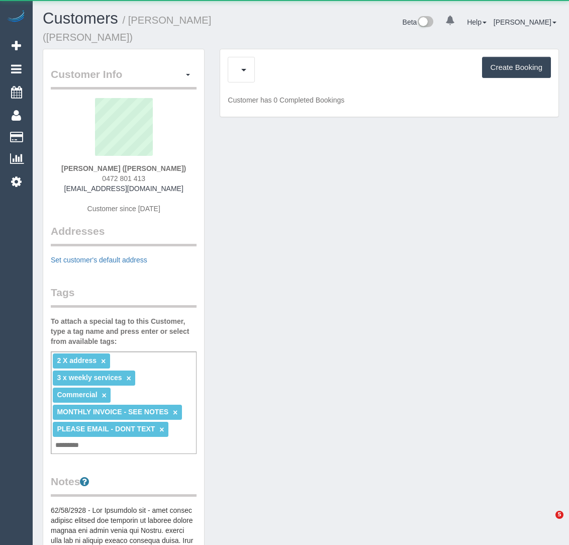 The width and height of the screenshot is (569, 545). Describe the element at coordinates (124, 331) in the screenshot. I see `label: To attach a special tag to this Customer, type a tag name and press enter or select from availabl...` at that location.